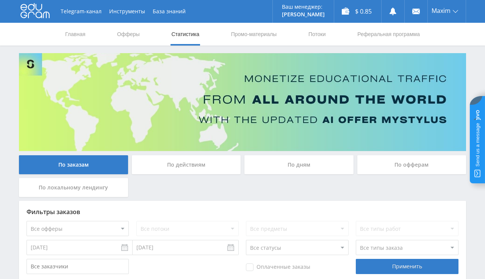  I want to click on div: По действиям, so click(187, 165).